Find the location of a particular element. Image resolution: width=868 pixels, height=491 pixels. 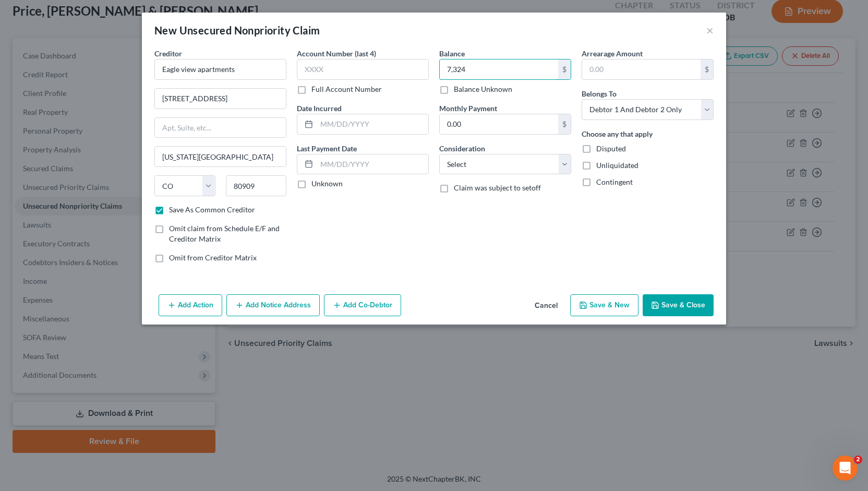

span: Contingent is located at coordinates (614, 182).